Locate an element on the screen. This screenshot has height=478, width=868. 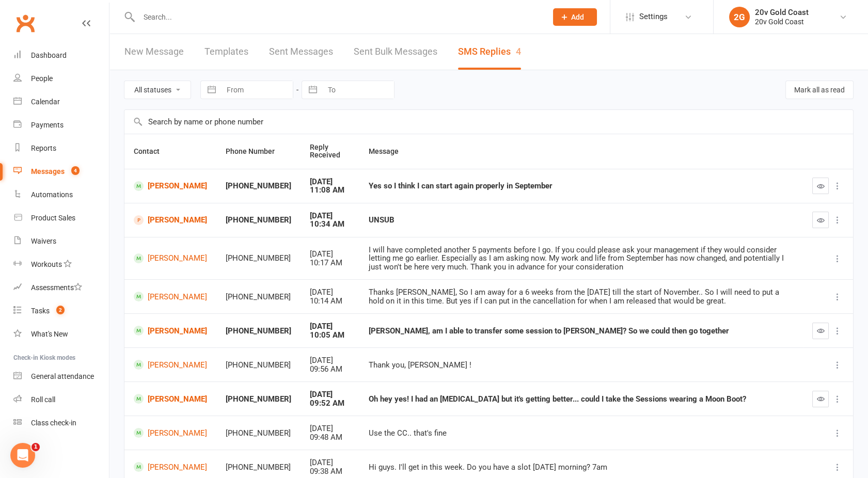
a: General attendance kiosk mode is located at coordinates (61, 377).